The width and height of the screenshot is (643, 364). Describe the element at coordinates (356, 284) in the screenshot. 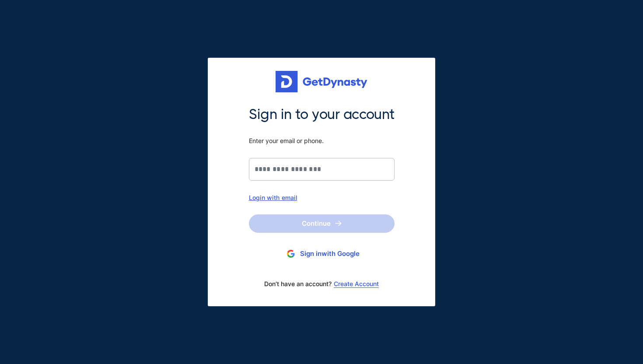

I see `a: Create Account` at that location.